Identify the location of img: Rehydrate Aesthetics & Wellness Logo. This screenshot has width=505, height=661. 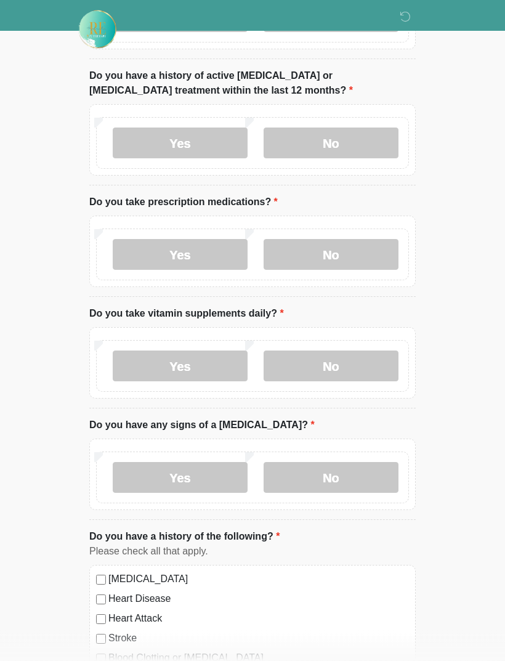
(97, 30).